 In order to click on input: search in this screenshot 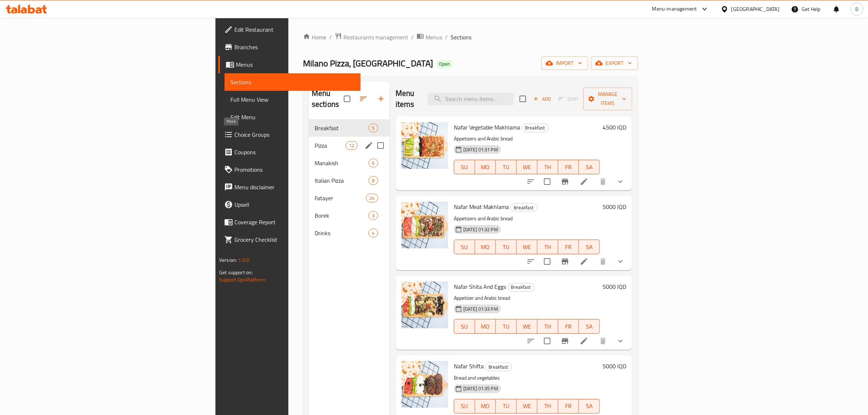, I will do `click(470, 99)`.